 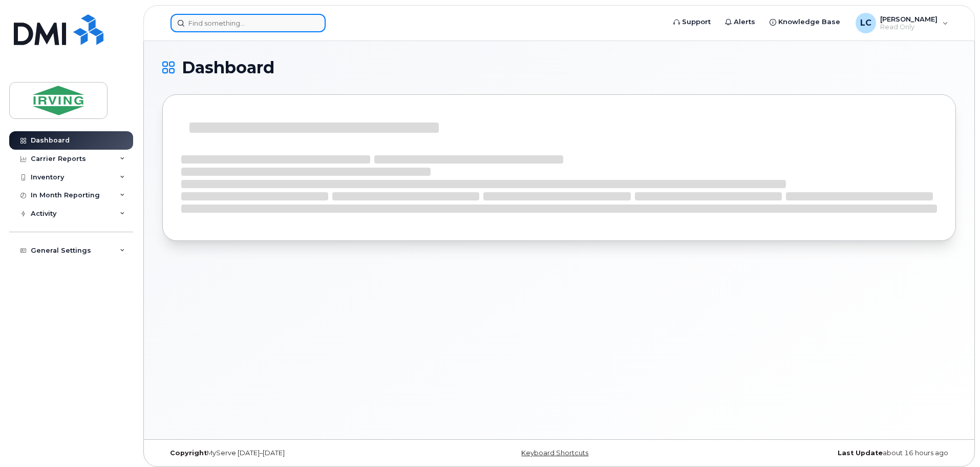 I want to click on a: Keyboard Shortcuts, so click(x=555, y=452).